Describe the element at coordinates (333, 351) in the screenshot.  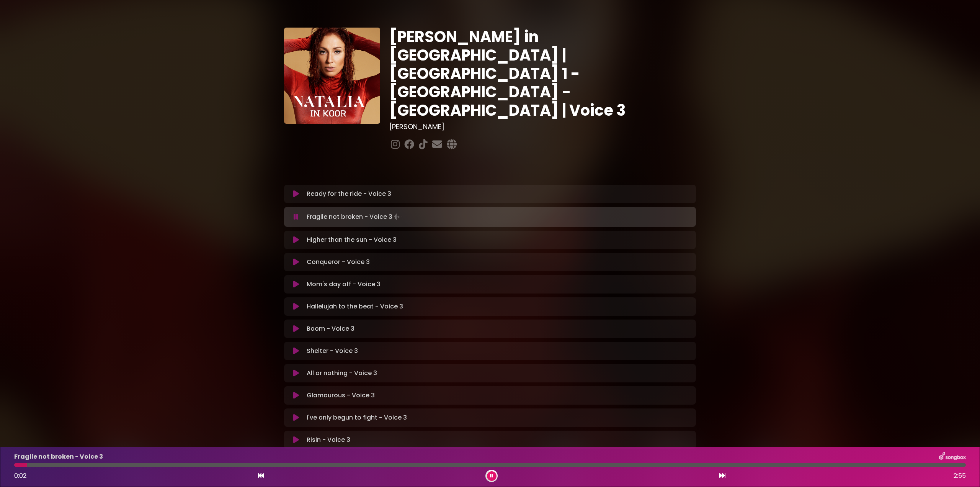
I see `p: Shelter - Voice 3` at that location.